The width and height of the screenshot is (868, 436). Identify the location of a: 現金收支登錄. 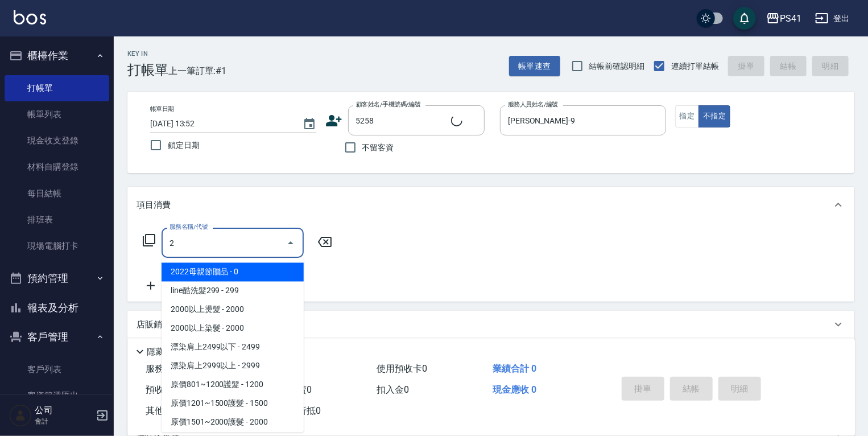
(57, 141).